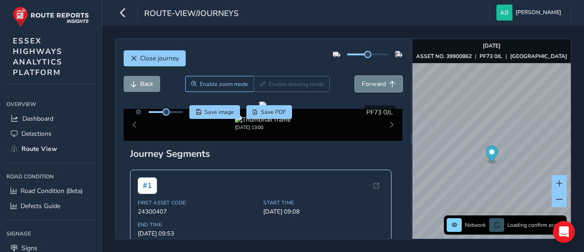 Image resolution: width=584 pixels, height=252 pixels. Describe the element at coordinates (37, 57) in the screenshot. I see `span: ESSEX HIGHWAYS ANALYTICS PLATFORM` at that location.